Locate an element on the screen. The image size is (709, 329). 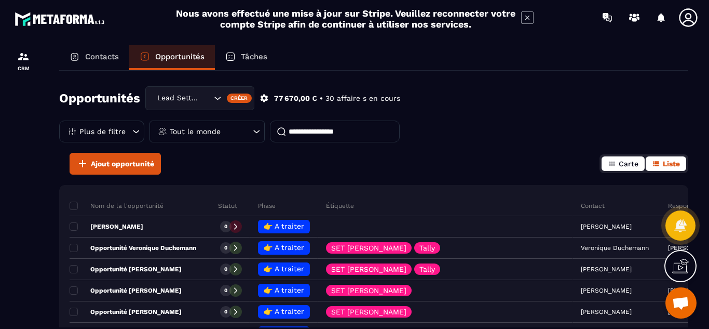
button: Liste is located at coordinates (666, 164).